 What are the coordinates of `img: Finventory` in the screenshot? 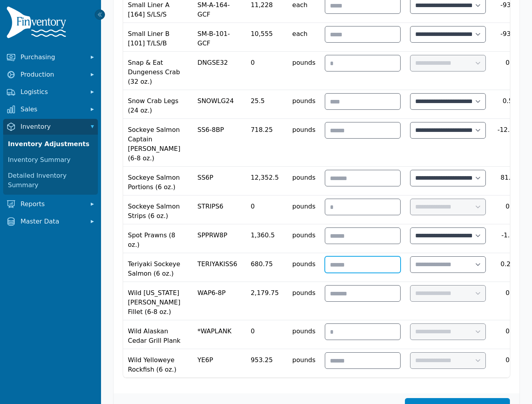 It's located at (38, 24).